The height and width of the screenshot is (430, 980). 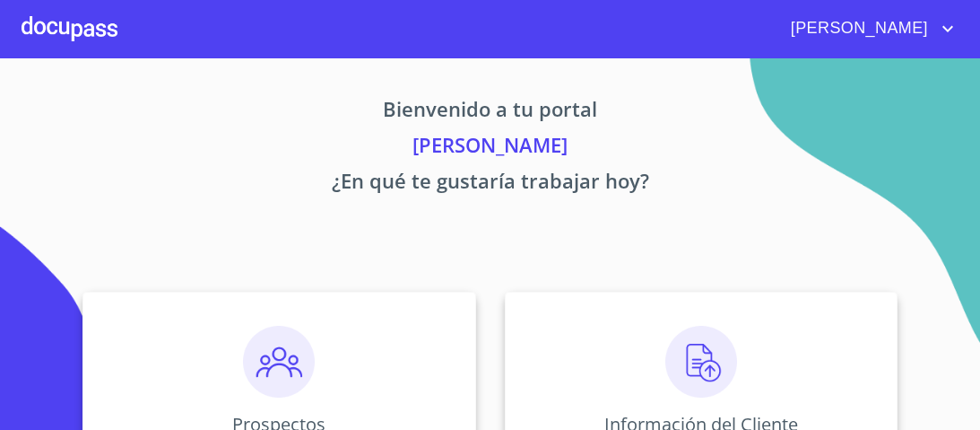 I want to click on p: ¿En qué te gustaría trabajar hoy?, so click(x=490, y=184).